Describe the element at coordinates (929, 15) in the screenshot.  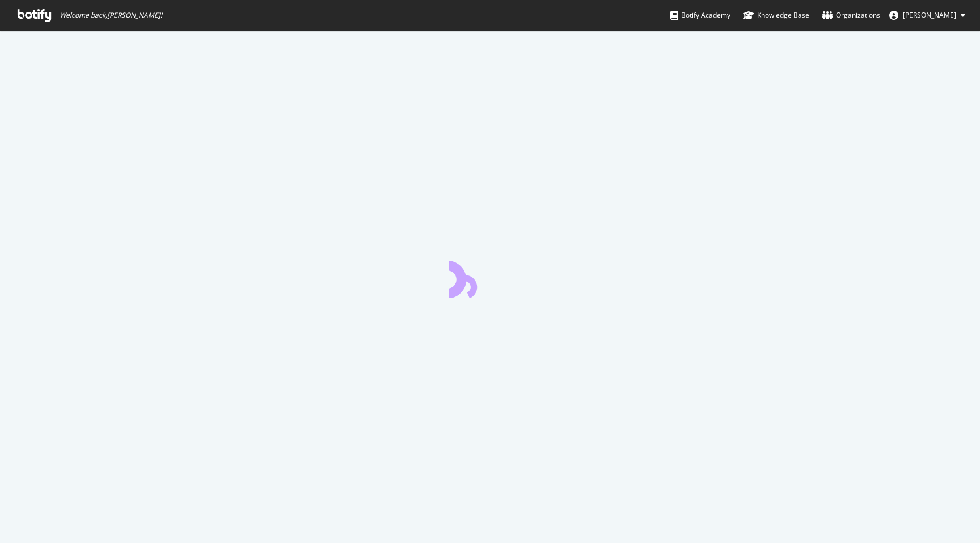
I see `span: Steve Valenza` at that location.